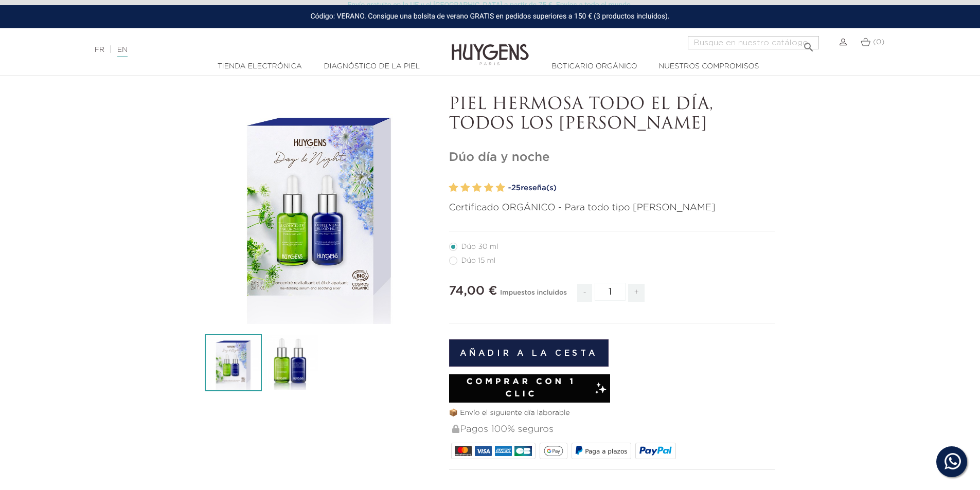  What do you see at coordinates (489, 187) in the screenshot?
I see `label: 4` at bounding box center [489, 187].